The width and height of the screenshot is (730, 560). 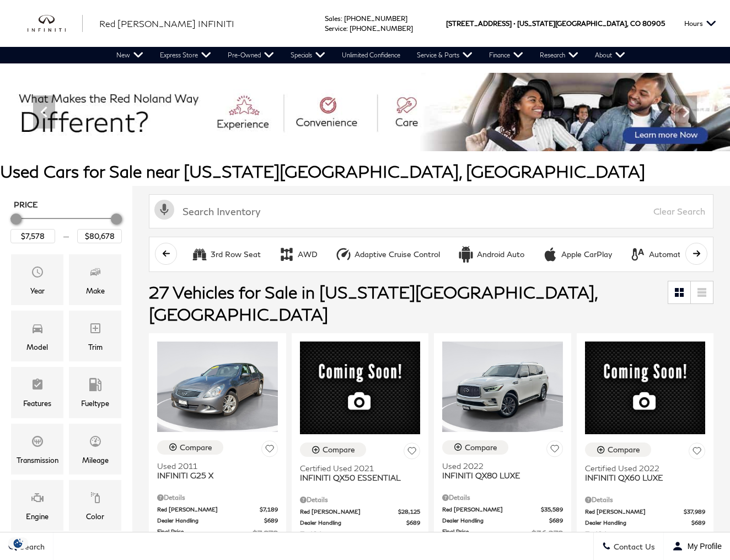 I want to click on span: INFINITI QX50 ESSENTIAL, so click(x=356, y=477).